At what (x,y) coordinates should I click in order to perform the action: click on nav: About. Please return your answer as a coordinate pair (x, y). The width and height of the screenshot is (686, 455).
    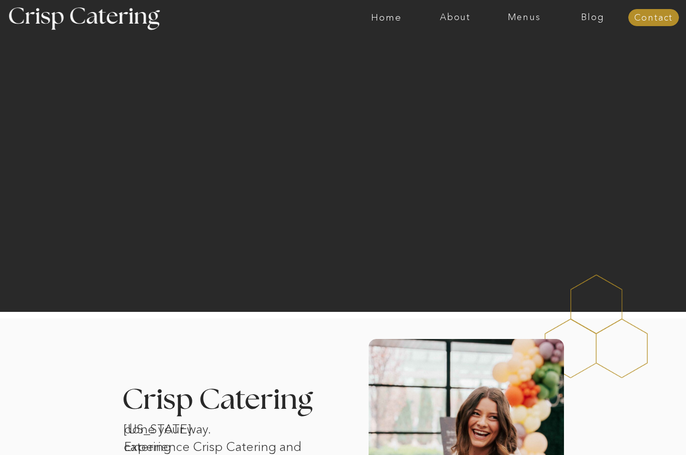
    Looking at the image, I should click on (455, 18).